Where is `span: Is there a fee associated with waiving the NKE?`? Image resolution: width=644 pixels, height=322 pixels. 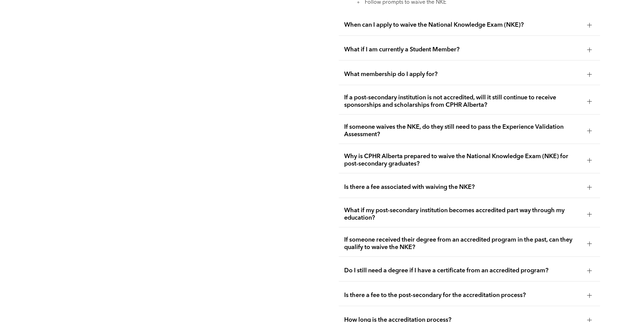
span: Is there a fee associated with waiving the NKE? is located at coordinates (462, 187).